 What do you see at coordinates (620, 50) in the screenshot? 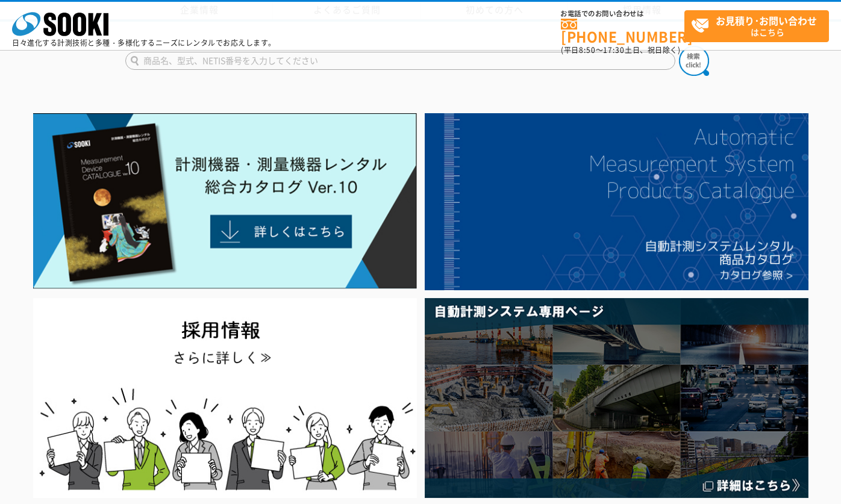
I see `span: (平日 ～ 土日、祝日除く)` at bounding box center [620, 50].